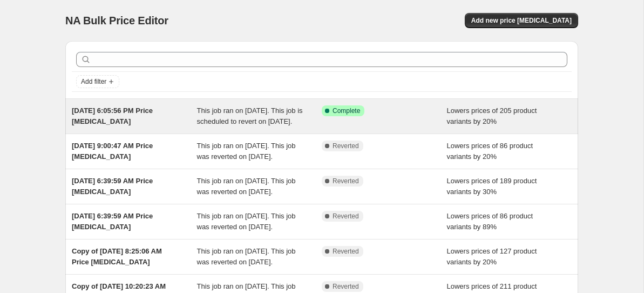 This screenshot has height=293, width=644. What do you see at coordinates (116, 21) in the screenshot?
I see `span: NA Bulk Price Editor` at bounding box center [116, 21].